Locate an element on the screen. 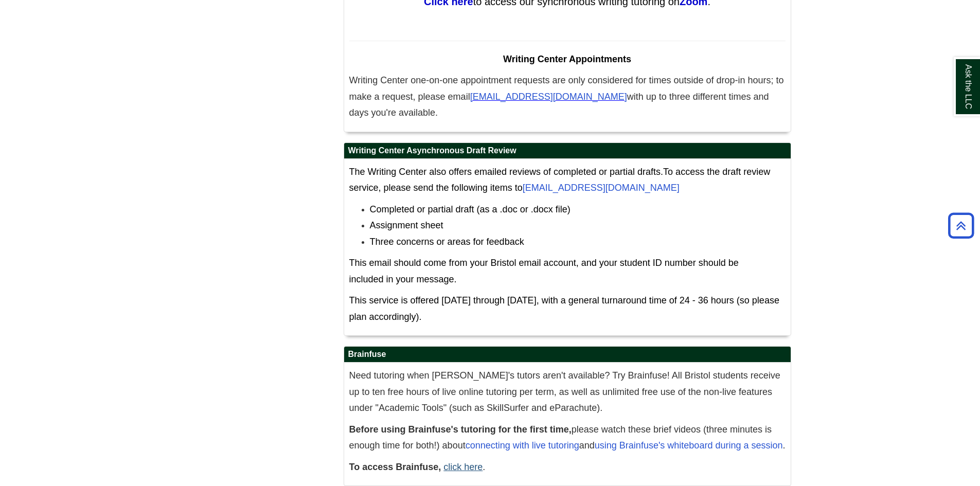 This screenshot has width=980, height=486. span: This email should come from your Bristol email account, and your student ID number should be incl... is located at coordinates (544, 271).